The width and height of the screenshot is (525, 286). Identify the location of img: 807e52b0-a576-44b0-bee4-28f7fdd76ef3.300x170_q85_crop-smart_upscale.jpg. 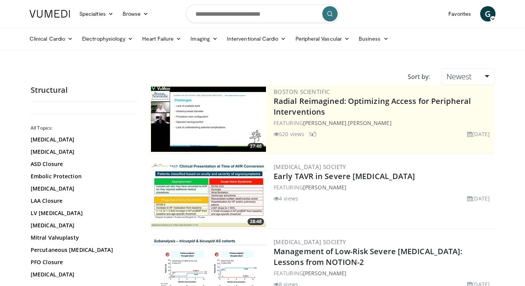
(208, 194).